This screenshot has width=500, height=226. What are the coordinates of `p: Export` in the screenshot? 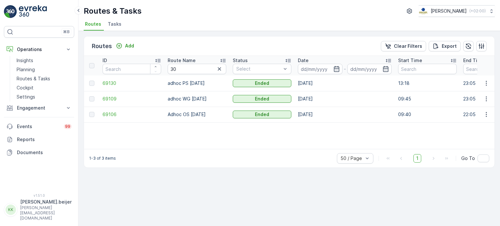 It's located at (450, 46).